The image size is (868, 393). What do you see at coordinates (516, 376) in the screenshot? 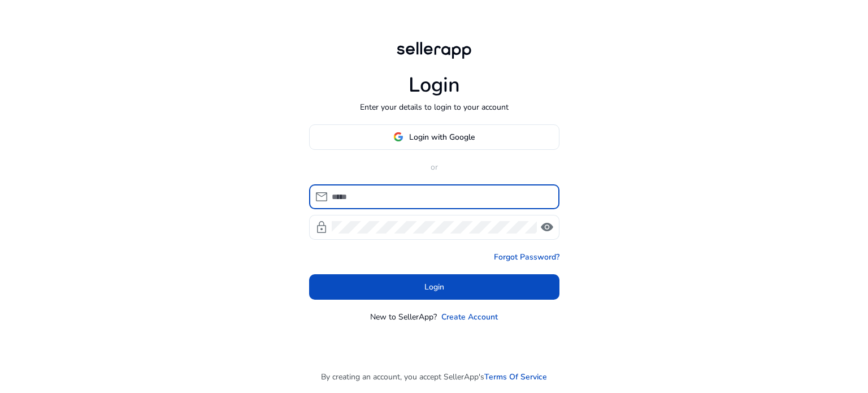
I see `a: Terms Of Service` at bounding box center [516, 376].